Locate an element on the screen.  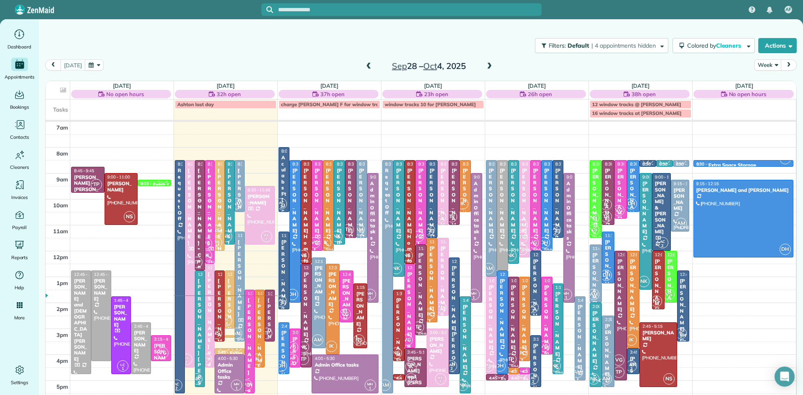
span: 1:15 - 4:45 is located at coordinates (565, 287).